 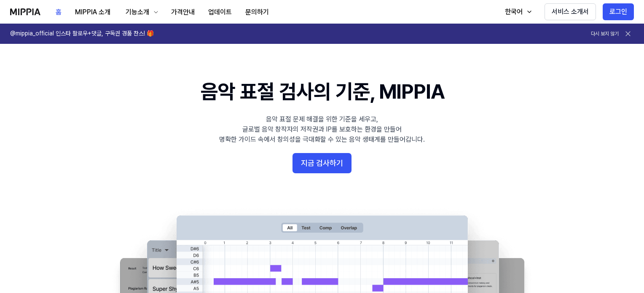 I want to click on button: 홈, so click(x=59, y=12).